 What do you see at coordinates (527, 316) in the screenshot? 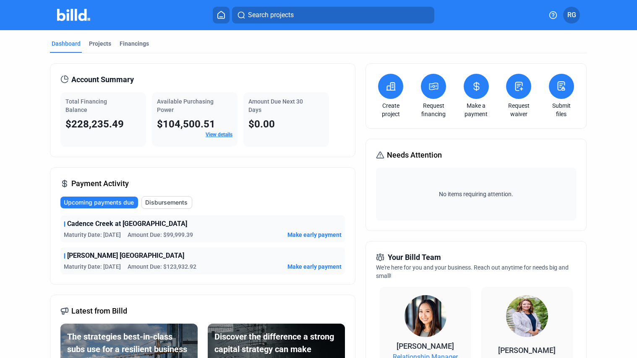
I see `img: Territory Manager` at bounding box center [527, 316].